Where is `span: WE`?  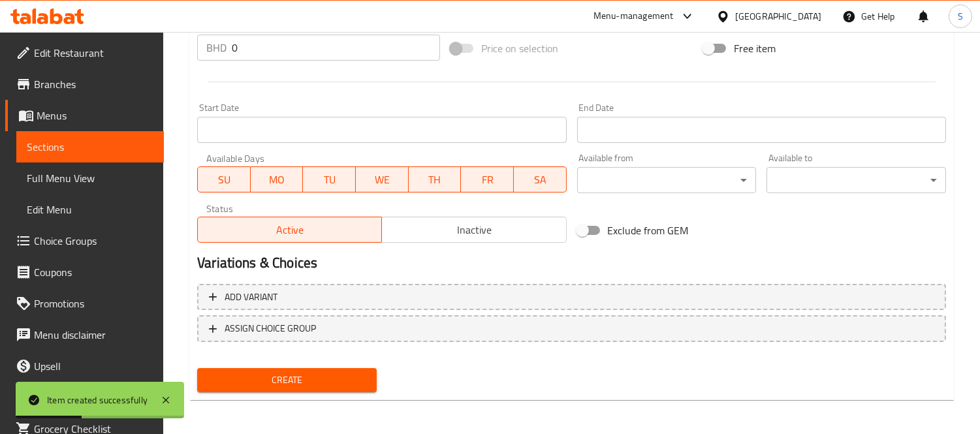 span: WE is located at coordinates (382, 179).